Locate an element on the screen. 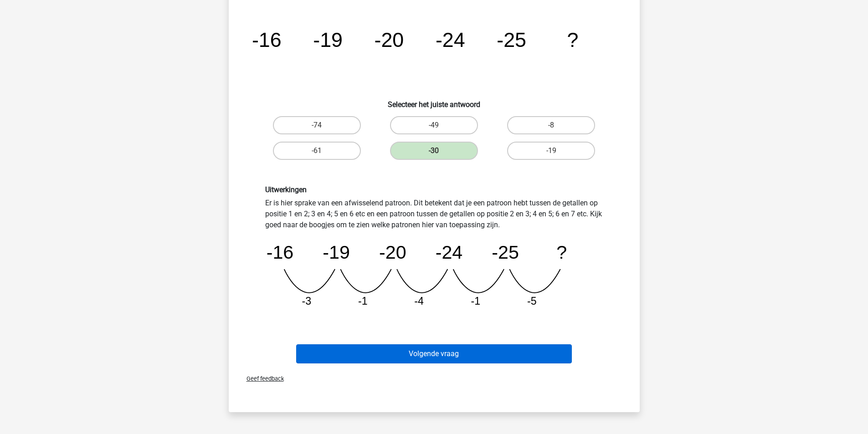 This screenshot has height=434, width=868. label: -8 is located at coordinates (551, 125).